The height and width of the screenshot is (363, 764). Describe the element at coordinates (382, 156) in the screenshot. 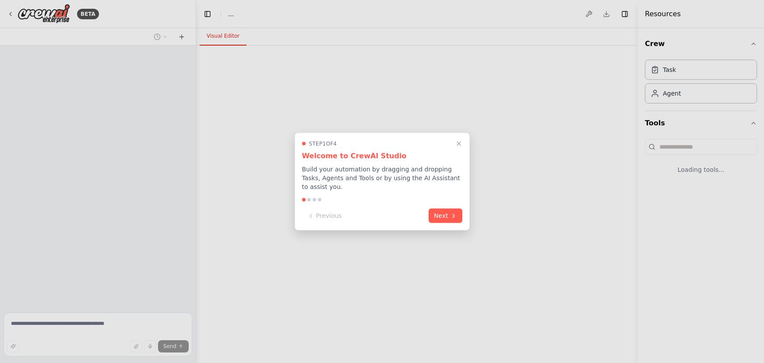

I see `h3: Welcome to CrewAI Studio` at that location.